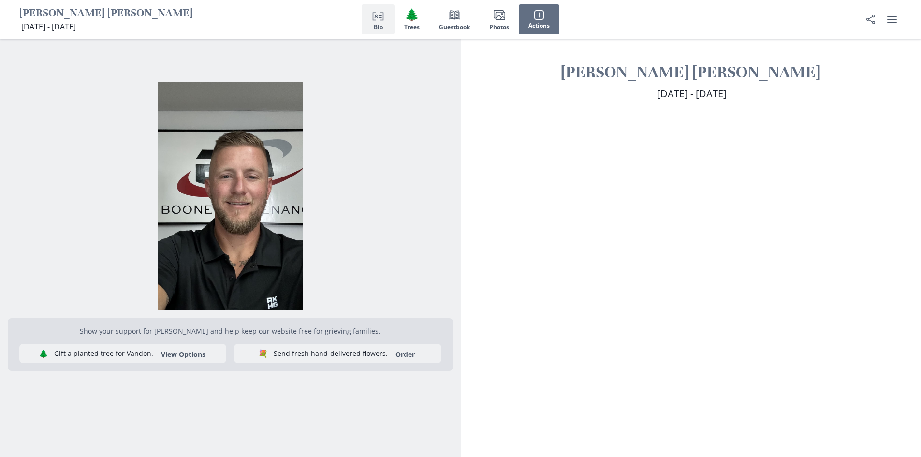  What do you see at coordinates (230, 196) in the screenshot?
I see `img: Photo of Vandon` at bounding box center [230, 196].